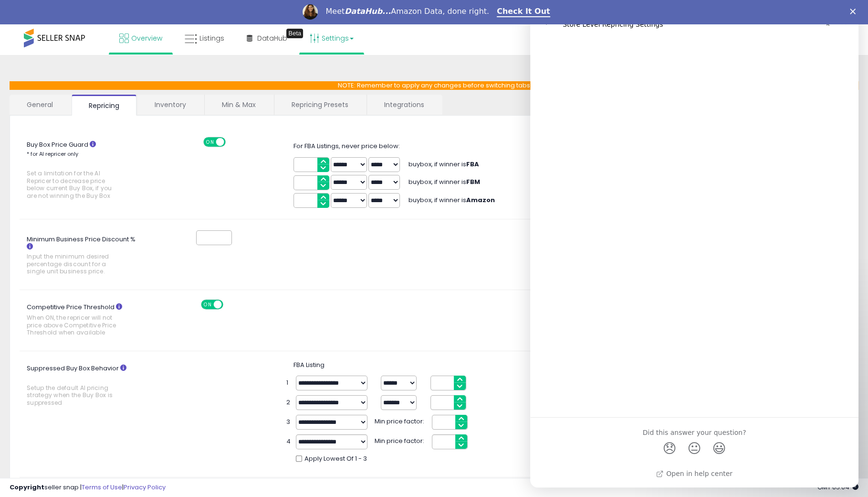 The image size is (868, 497). What do you see at coordinates (82, 256) in the screenshot?
I see `label: Minimum Business Price Discount %` at bounding box center [82, 256].